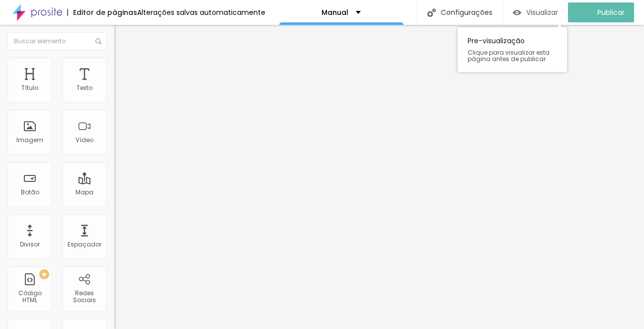 This screenshot has height=329, width=644. I want to click on div: Título, so click(30, 88).